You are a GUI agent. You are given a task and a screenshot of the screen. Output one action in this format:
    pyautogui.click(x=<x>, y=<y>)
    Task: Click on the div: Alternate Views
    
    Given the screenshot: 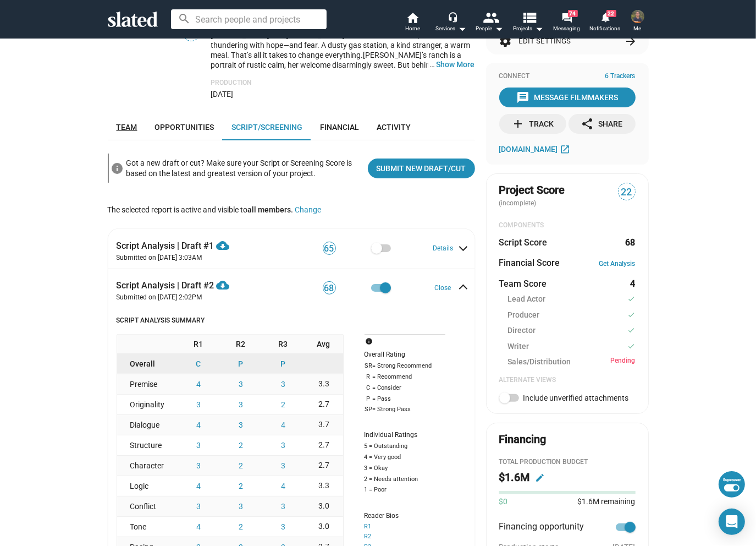 What is the action you would take?
    pyautogui.click(x=567, y=380)
    